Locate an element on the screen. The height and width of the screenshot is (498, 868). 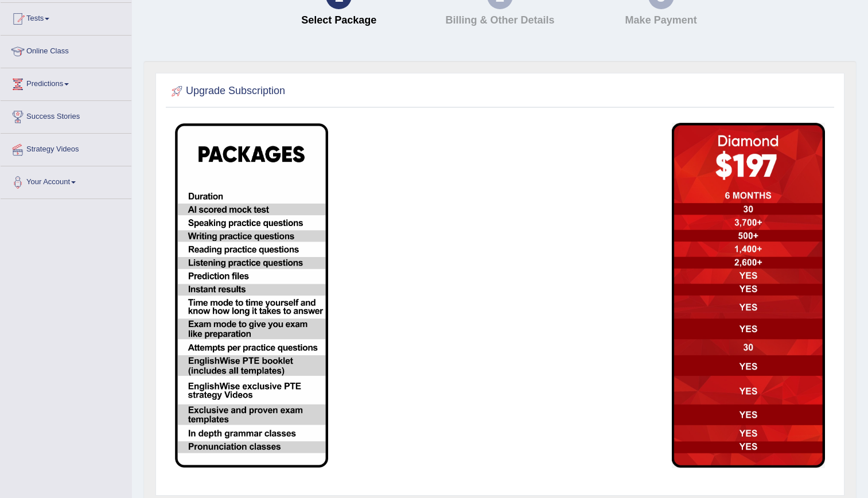
a: Strategy Videos is located at coordinates (66, 148).